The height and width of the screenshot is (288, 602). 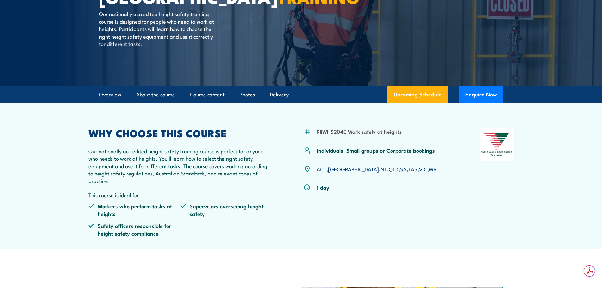 I want to click on a: SA, so click(x=403, y=169).